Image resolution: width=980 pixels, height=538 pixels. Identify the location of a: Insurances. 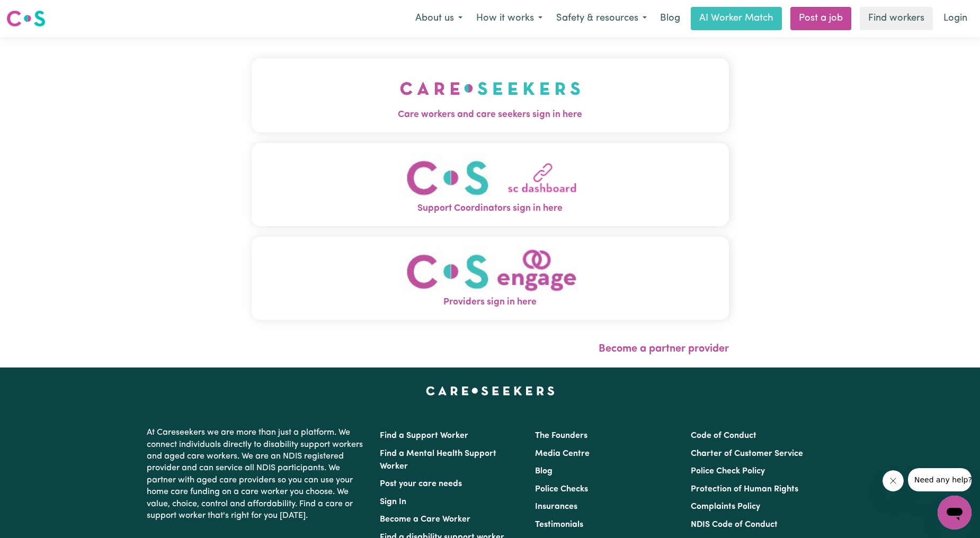
(556, 507).